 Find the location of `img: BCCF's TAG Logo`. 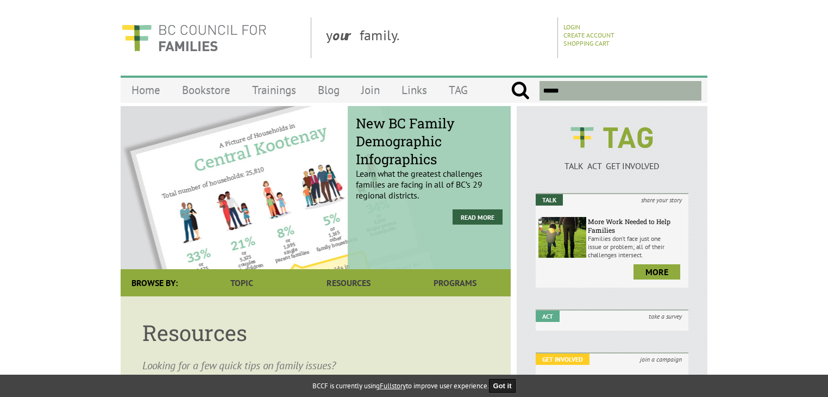

img: BCCF's TAG Logo is located at coordinates (612, 137).